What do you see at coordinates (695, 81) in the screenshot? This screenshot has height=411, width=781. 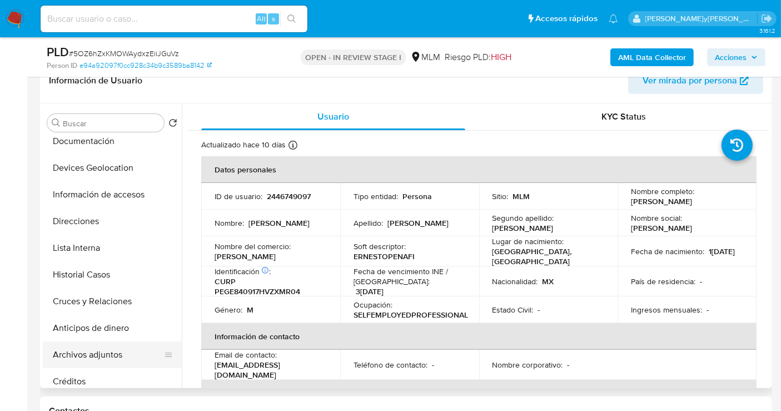 I see `button: Ver mirada por persona` at bounding box center [695, 81].